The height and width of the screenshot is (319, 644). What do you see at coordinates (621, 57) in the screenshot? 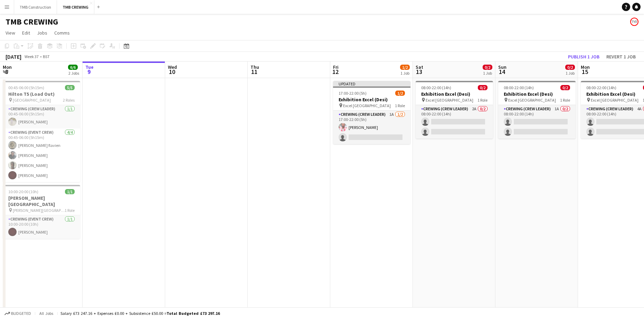
I see `button: Revert 1 job` at bounding box center [621, 57].